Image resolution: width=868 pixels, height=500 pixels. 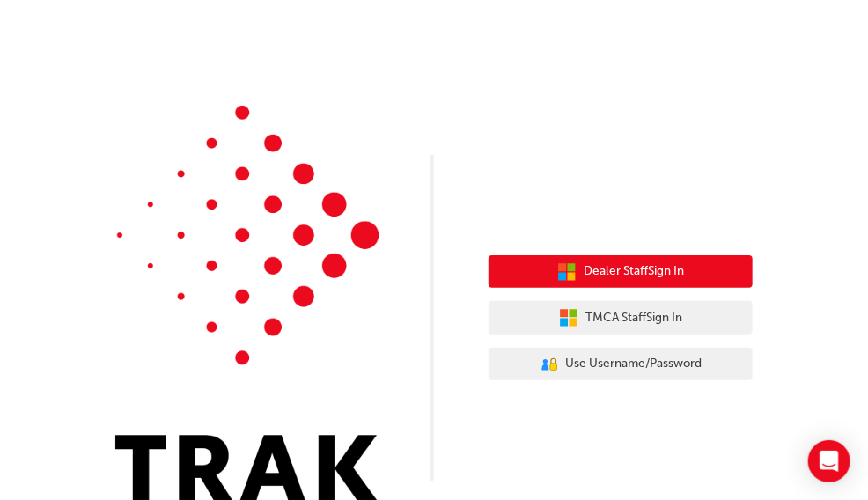 I want to click on button: TMCA StaffSign In, so click(x=621, y=318).